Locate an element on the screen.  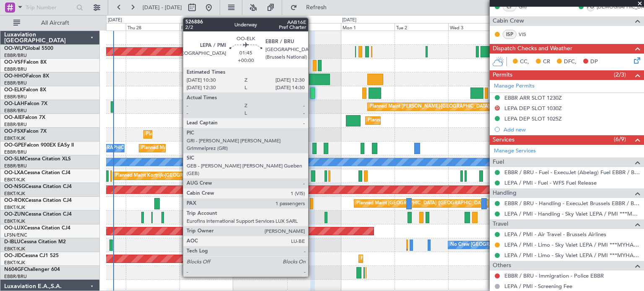
a: OO-LUXCessna Citation CJ4 is located at coordinates (37, 228).